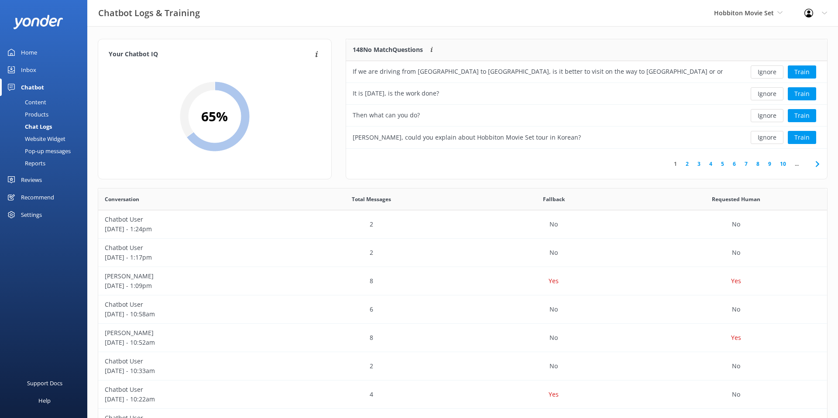  I want to click on div: Chatbot, so click(32, 87).